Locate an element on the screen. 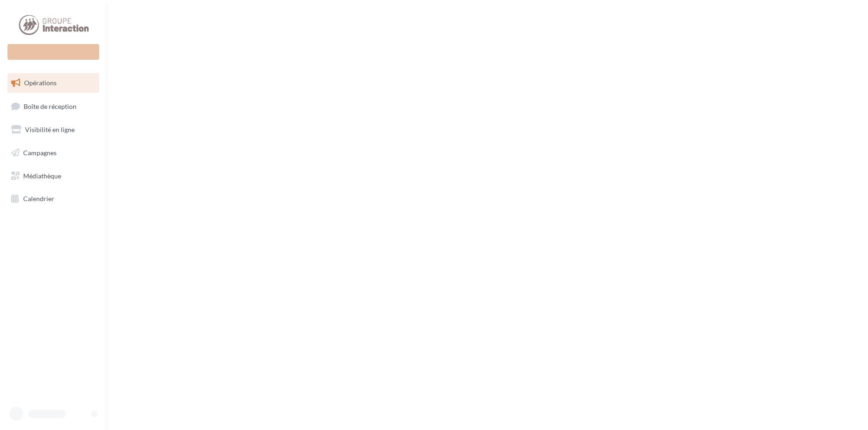 This screenshot has height=430, width=868. span: Campagnes is located at coordinates (40, 153).